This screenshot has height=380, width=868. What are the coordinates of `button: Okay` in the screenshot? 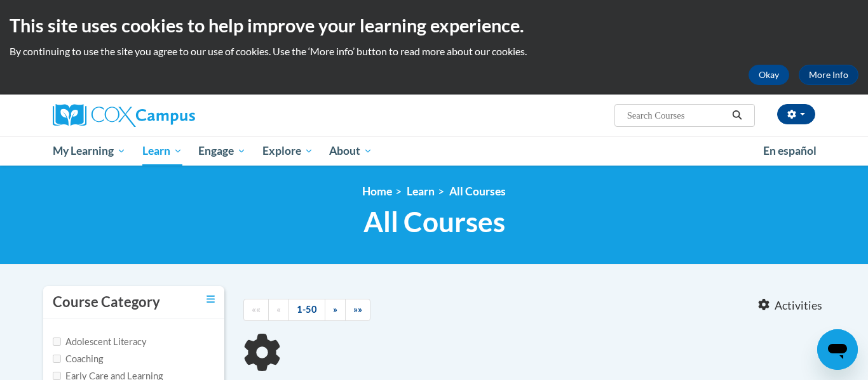 It's located at (769, 75).